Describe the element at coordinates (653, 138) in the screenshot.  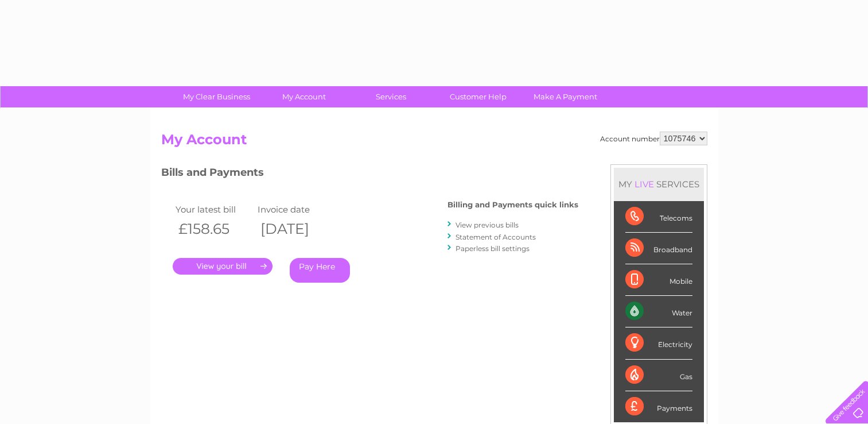
I see `div: Account number` at that location.